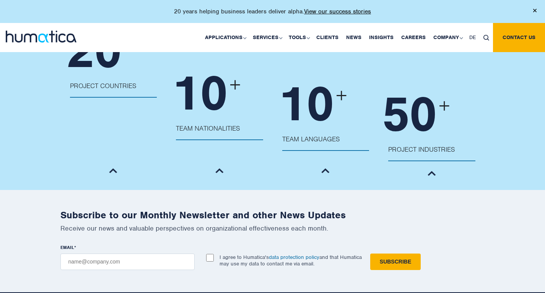  Describe the element at coordinates (432, 153) in the screenshot. I see `p: Project Industries` at that location.